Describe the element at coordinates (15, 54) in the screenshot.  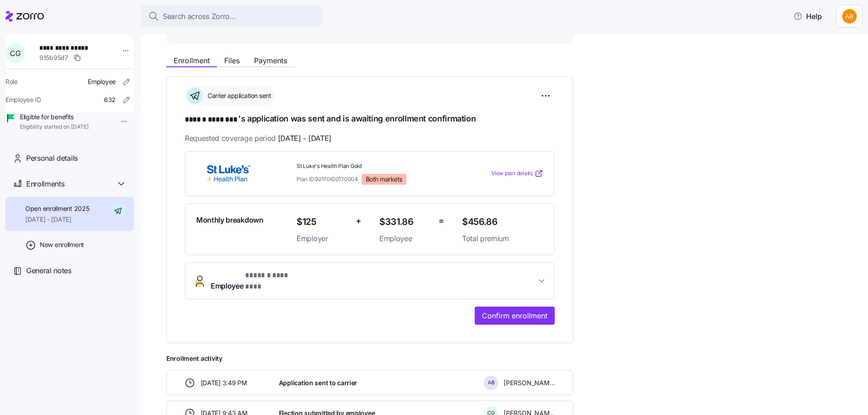
I see `span: C G` at that location.